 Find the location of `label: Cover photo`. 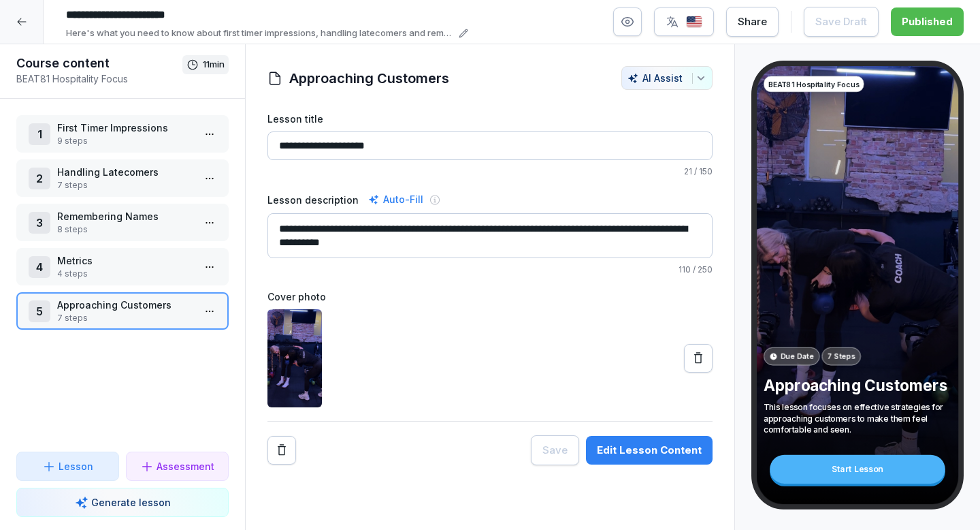

label: Cover photo is located at coordinates (490, 296).